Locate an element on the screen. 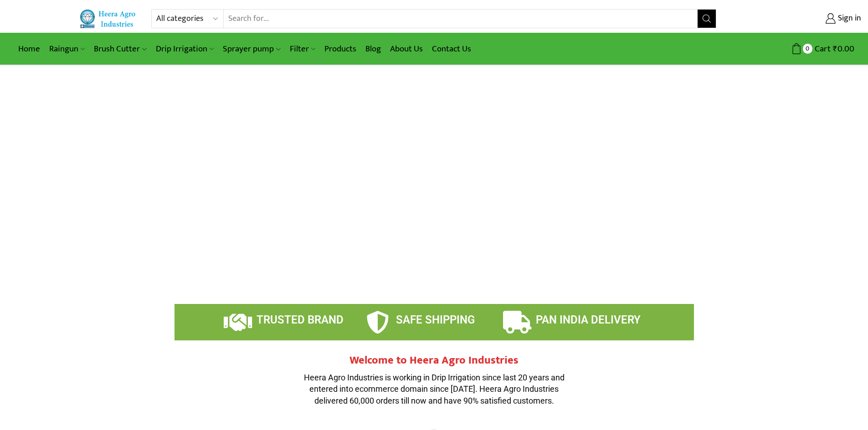 This screenshot has height=430, width=868. a: Contact Us is located at coordinates (452, 49).